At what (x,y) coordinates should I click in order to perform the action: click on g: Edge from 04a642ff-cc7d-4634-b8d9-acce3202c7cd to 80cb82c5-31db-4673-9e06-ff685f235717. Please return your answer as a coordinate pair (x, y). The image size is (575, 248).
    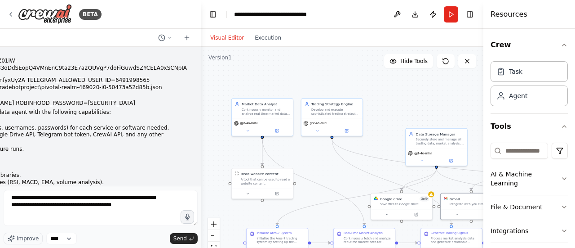
    Looking at the image, I should click on (408, 242).